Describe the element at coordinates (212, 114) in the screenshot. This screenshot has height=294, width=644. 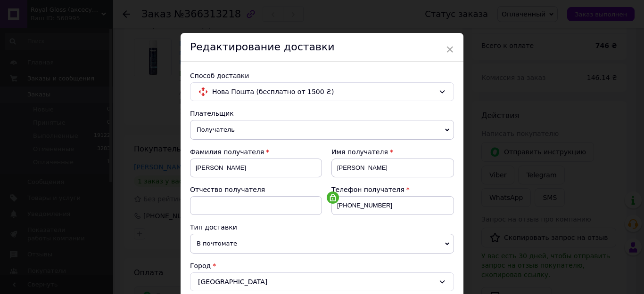
I see `span: Плательщик` at that location.